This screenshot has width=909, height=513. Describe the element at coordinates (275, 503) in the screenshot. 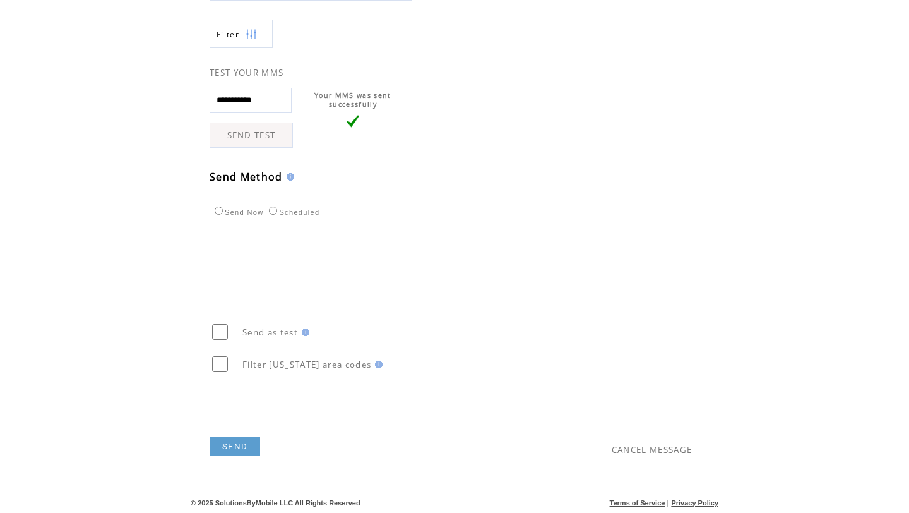

I see `span: © 2025 SolutionsByMobile LLC All Rights Reserved` at that location.